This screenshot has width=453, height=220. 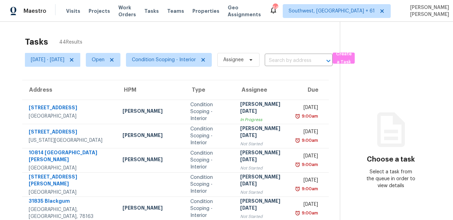 What do you see at coordinates (390, 159) in the screenshot?
I see `h3: Choose a task` at bounding box center [390, 159].